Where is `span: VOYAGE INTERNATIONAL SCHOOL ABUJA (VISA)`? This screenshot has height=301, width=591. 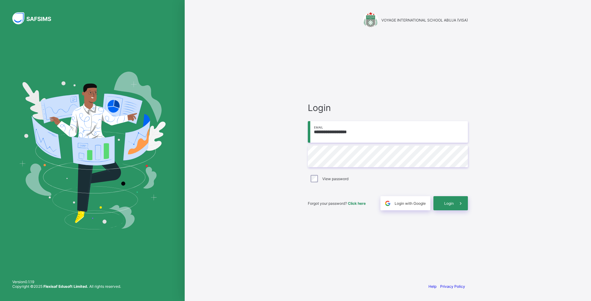
span: VOYAGE INTERNATIONAL SCHOOL ABUJA (VISA) is located at coordinates (425, 20).